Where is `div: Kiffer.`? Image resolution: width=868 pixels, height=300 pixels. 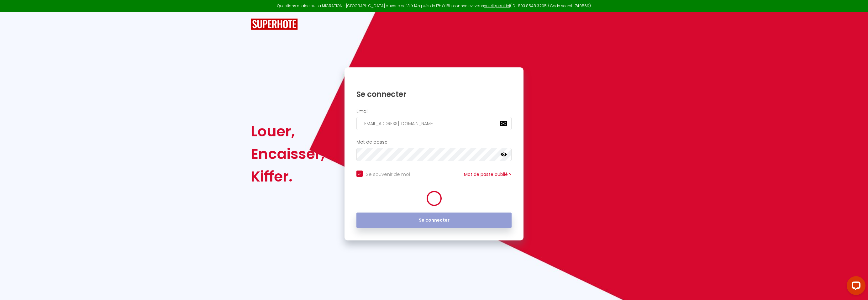 div: Kiffer. is located at coordinates (288, 176).